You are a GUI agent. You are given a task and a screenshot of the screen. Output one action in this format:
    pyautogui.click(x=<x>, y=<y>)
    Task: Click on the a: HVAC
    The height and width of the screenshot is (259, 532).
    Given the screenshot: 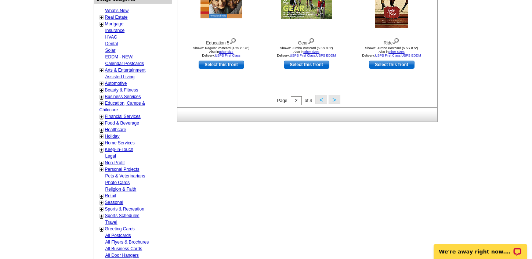 What is the action you would take?
    pyautogui.click(x=111, y=37)
    